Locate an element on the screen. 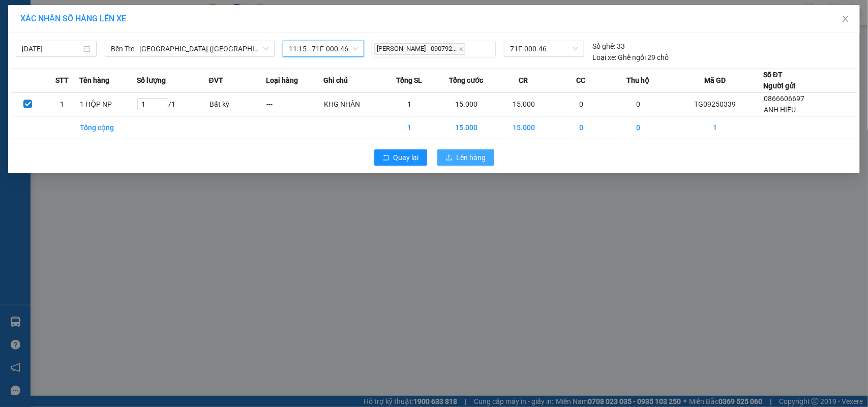 This screenshot has width=868, height=407. span: Tên hàng is located at coordinates (94, 80).